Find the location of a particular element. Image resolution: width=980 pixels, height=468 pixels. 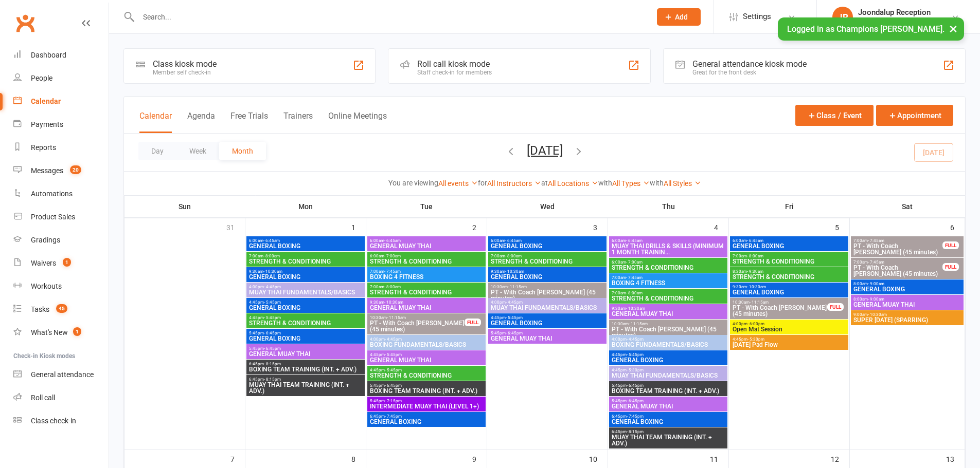

a: All Locations is located at coordinates (573, 183).